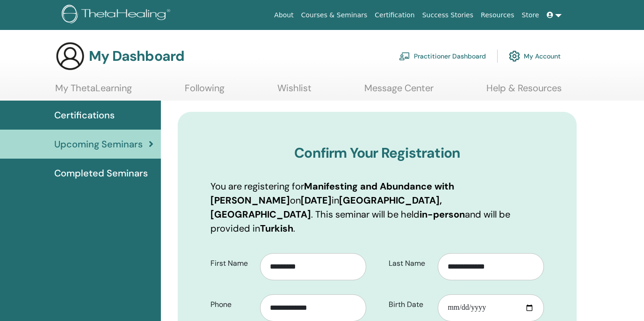 This screenshot has width=644, height=321. I want to click on a: Help & Resources, so click(523, 92).